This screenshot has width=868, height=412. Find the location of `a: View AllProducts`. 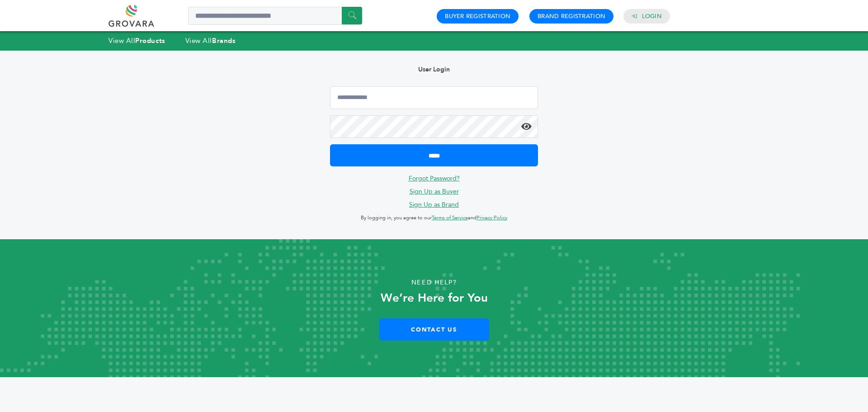

a: View AllProducts is located at coordinates (137, 41).